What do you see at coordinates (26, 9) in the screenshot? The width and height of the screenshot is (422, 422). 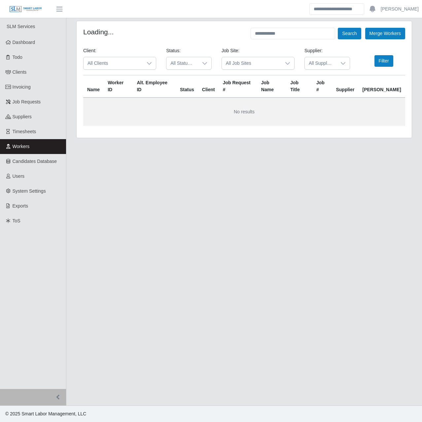 I see `img: SLM Logo` at bounding box center [26, 9].